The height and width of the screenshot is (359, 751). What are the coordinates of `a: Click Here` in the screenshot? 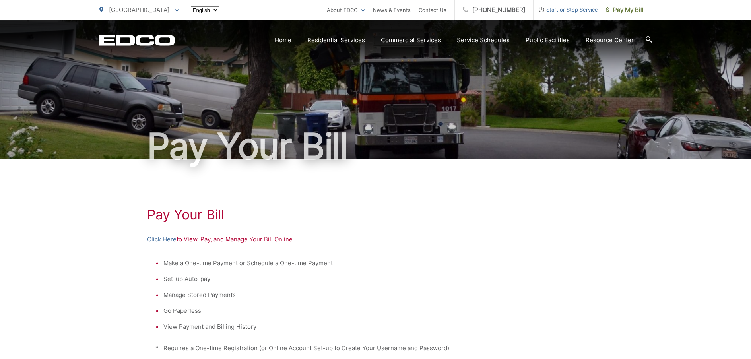 It's located at (162, 239).